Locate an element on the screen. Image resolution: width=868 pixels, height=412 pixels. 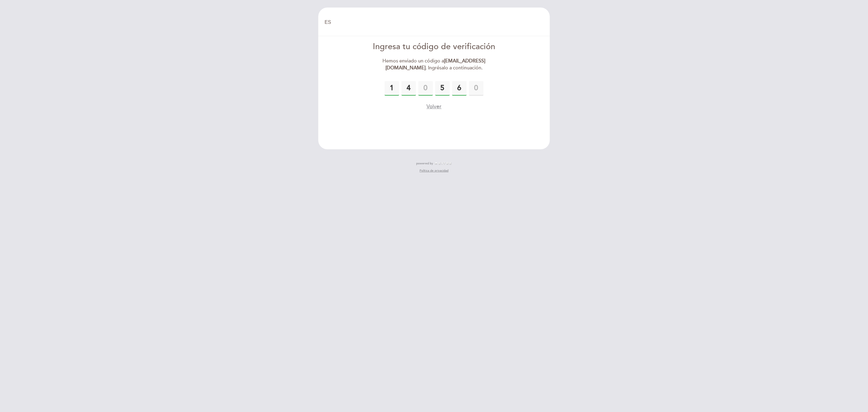
img: MEITRE is located at coordinates (443, 164).